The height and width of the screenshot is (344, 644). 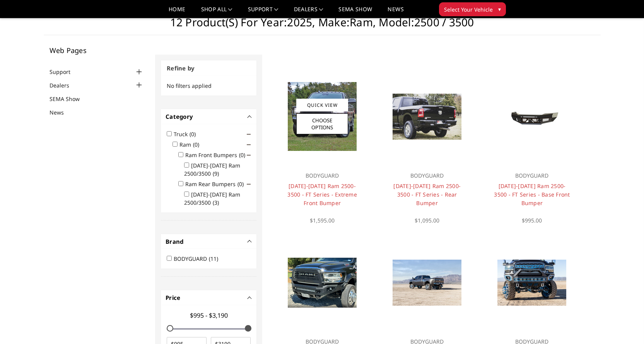 What do you see at coordinates (427, 220) in the screenshot?
I see `span: $1,095.00` at bounding box center [427, 220].